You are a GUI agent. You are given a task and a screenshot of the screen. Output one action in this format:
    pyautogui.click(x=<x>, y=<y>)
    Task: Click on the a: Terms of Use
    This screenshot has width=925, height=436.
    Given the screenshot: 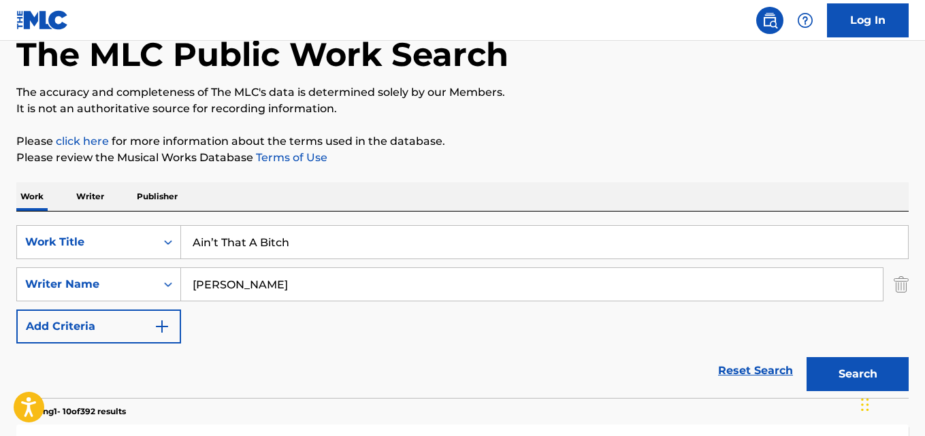 What is the action you would take?
    pyautogui.click(x=290, y=157)
    